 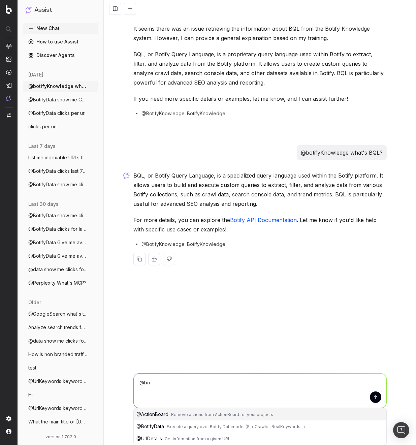 I want to click on button: @ActionBoardRetrieve actions from ActionBoard for your projects, so click(x=260, y=414).